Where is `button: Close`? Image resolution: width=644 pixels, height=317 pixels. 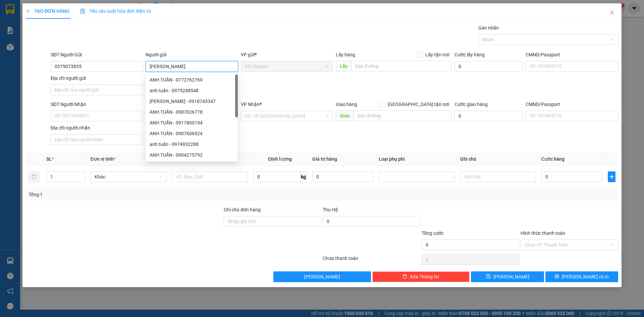 button: Close is located at coordinates (612, 13).